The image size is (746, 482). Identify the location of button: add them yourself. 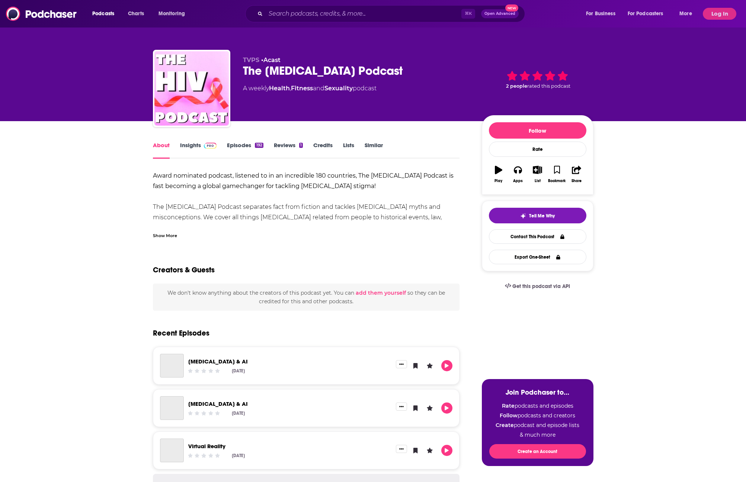
(381, 293).